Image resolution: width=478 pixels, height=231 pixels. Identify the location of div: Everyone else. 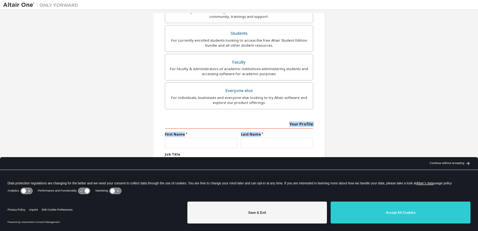
(239, 91).